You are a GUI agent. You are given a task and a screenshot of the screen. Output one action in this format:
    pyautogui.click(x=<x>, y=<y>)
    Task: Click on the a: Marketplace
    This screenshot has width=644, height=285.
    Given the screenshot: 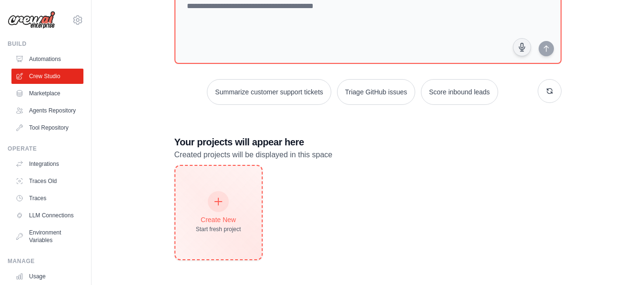 What is the action you would take?
    pyautogui.click(x=47, y=93)
    